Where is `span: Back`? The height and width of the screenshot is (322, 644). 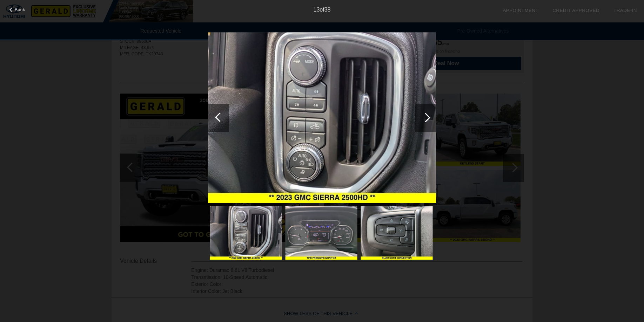 span: Back is located at coordinates (20, 9).